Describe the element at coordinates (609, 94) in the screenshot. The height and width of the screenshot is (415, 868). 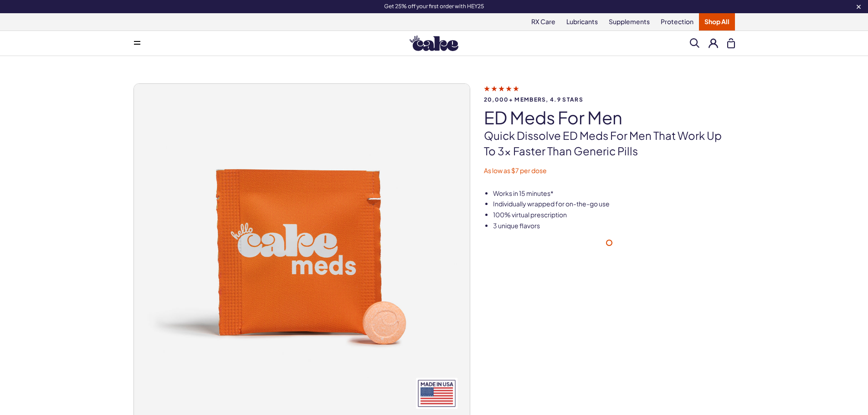
I see `a: 20,000+ members, 4.9 stars` at that location.